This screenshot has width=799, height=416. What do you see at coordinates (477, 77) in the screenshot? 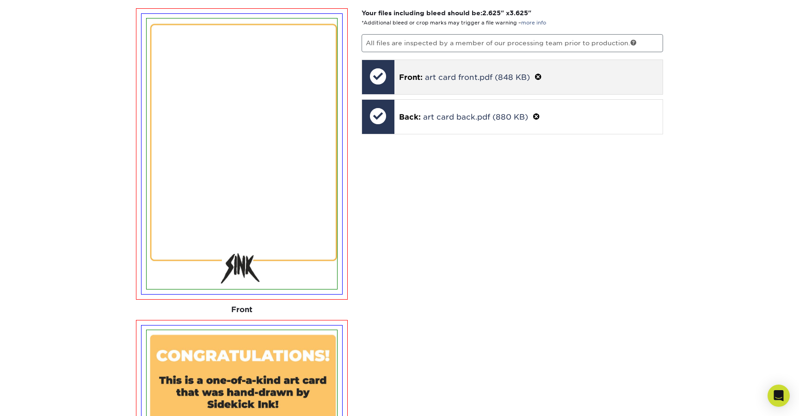
I see `a: art card front.pdf (848 KB)` at bounding box center [477, 77].